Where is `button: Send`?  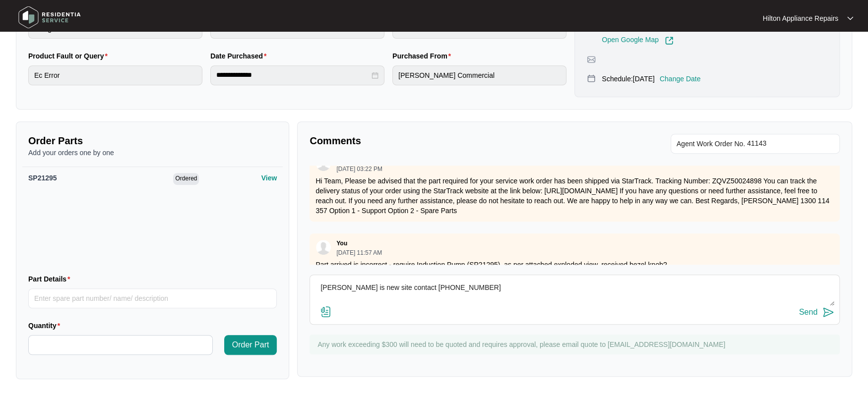
button: Send is located at coordinates (816, 312).